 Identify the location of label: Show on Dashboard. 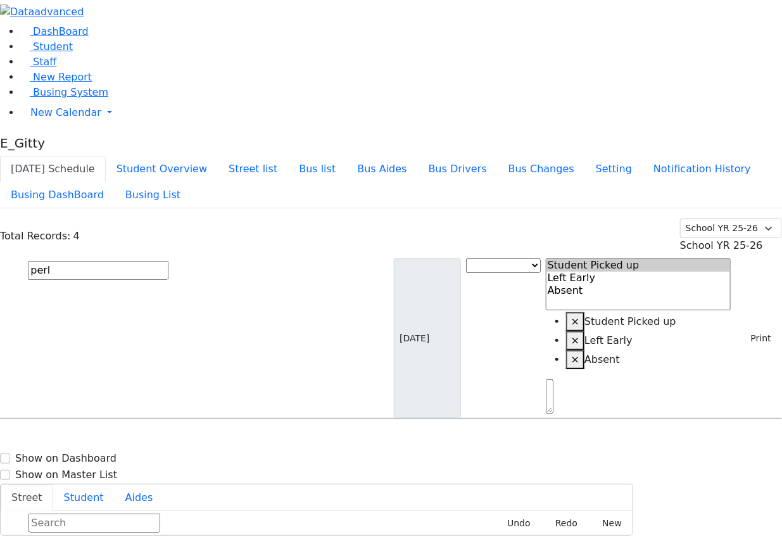
(66, 458).